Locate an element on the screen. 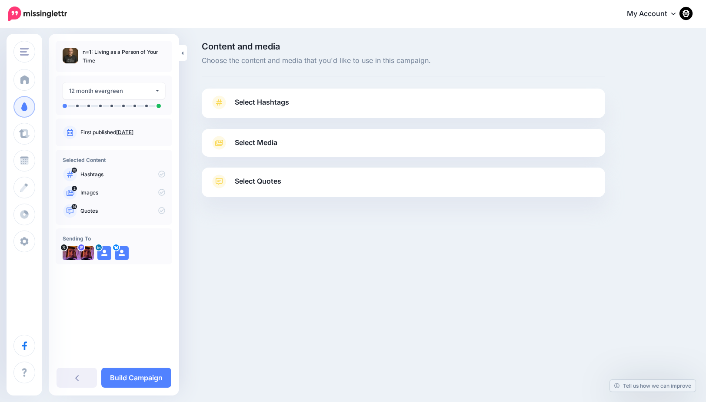  p: Images is located at coordinates (123, 193).